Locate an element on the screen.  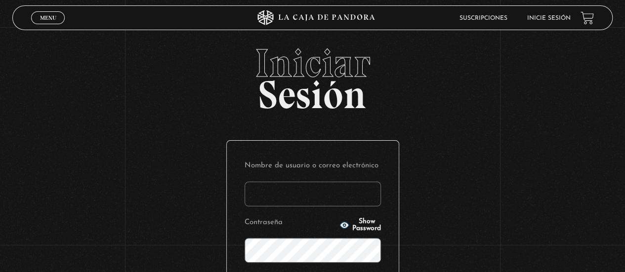
span: Show Password is located at coordinates (366, 225).